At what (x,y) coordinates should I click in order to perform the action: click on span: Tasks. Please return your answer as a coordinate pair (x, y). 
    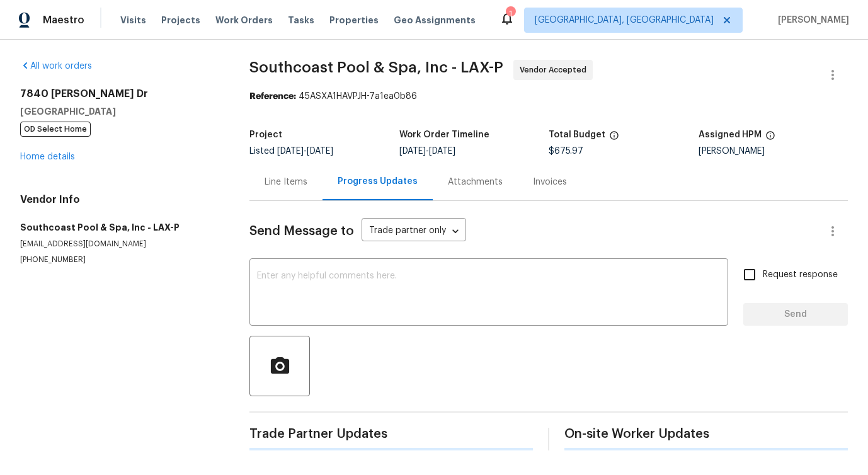
    Looking at the image, I should click on (301, 20).